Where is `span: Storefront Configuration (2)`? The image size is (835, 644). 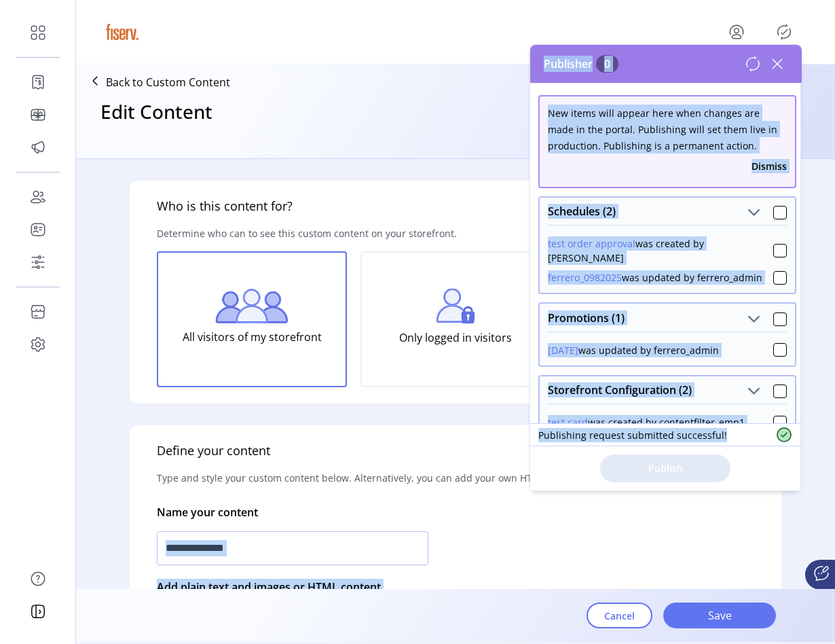
span: Storefront Configuration (2) is located at coordinates (619, 390).